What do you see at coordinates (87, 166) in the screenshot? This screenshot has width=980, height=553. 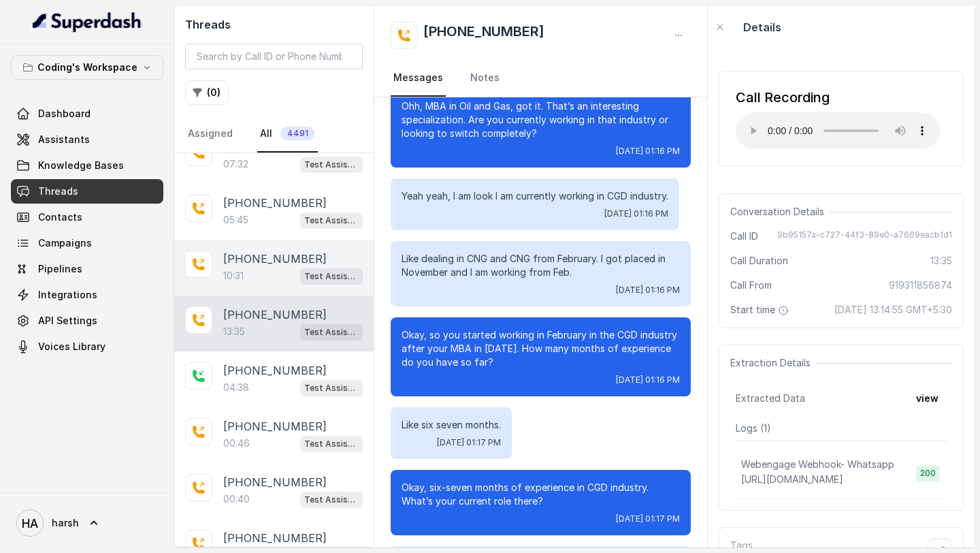 I see `a: Knowledge Bases` at bounding box center [87, 166].